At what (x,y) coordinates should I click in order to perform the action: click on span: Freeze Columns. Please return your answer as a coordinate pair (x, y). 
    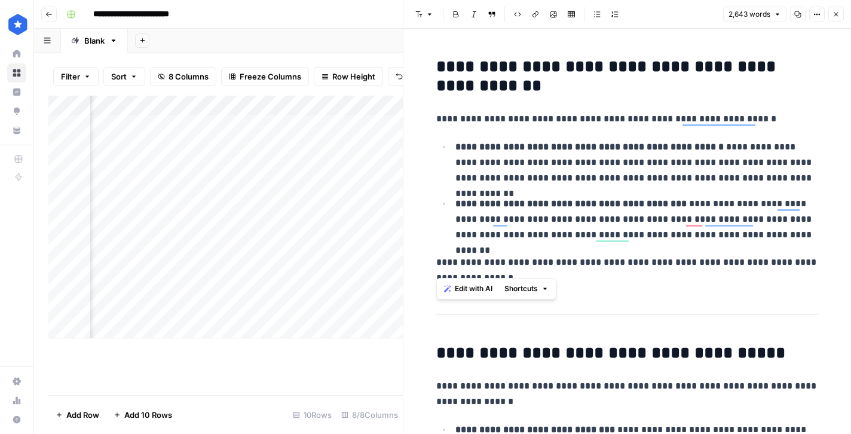
    Looking at the image, I should click on (270, 77).